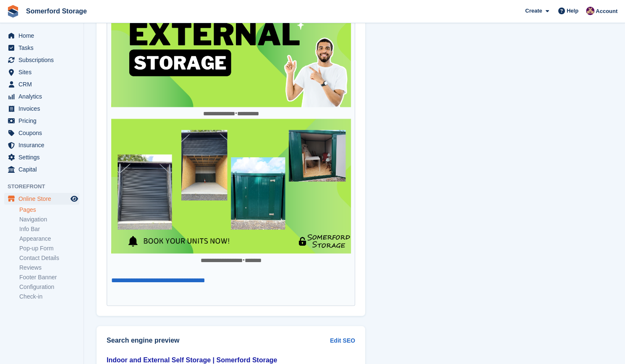 The height and width of the screenshot is (364, 625). I want to click on a: Appearance, so click(49, 239).